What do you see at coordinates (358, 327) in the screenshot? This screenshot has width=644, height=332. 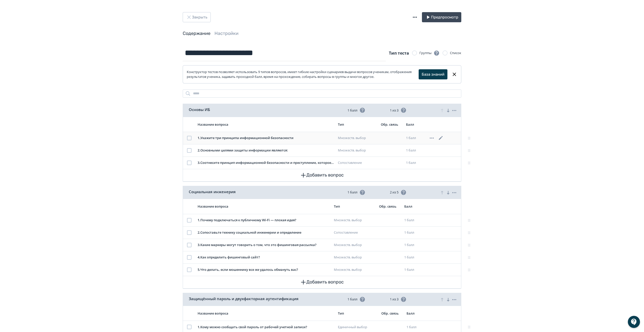 I see `div: Единичный выбор` at bounding box center [358, 327].